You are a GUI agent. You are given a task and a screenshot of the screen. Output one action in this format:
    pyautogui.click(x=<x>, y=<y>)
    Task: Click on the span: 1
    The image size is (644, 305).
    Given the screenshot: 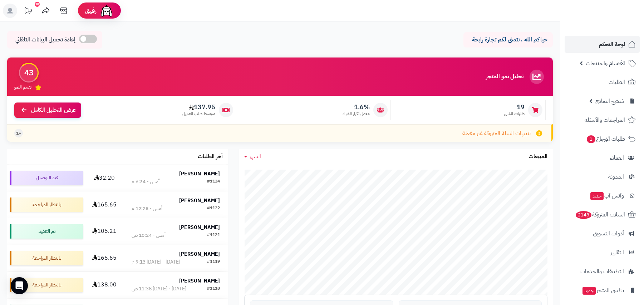 What is the action you would take?
    pyautogui.click(x=591, y=139)
    